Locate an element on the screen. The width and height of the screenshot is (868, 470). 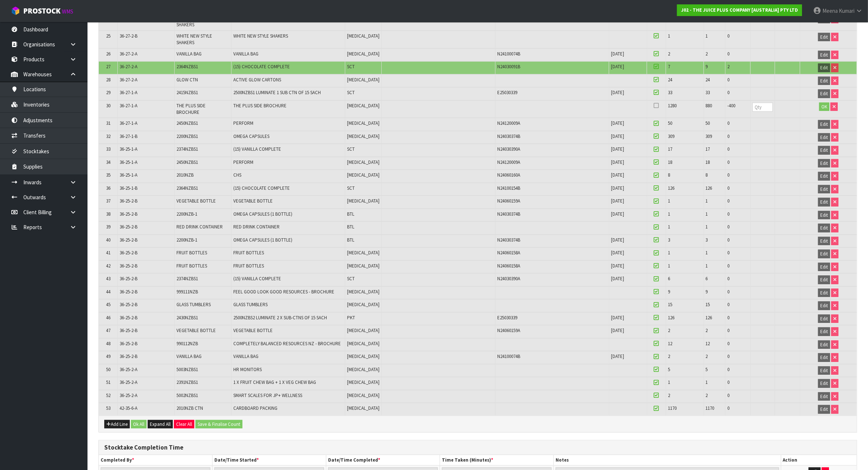
span: WHITE NEW STYLE SHAKERS is located at coordinates (261, 36).